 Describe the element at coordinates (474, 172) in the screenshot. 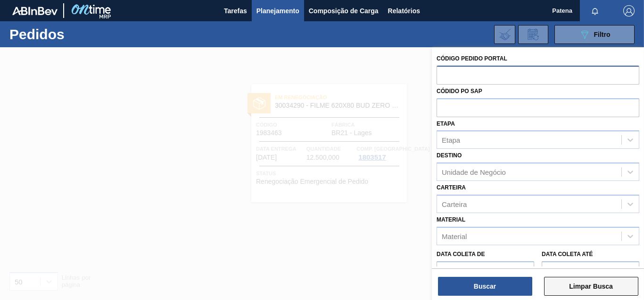

I see `div: Unidade de Negócio` at that location.